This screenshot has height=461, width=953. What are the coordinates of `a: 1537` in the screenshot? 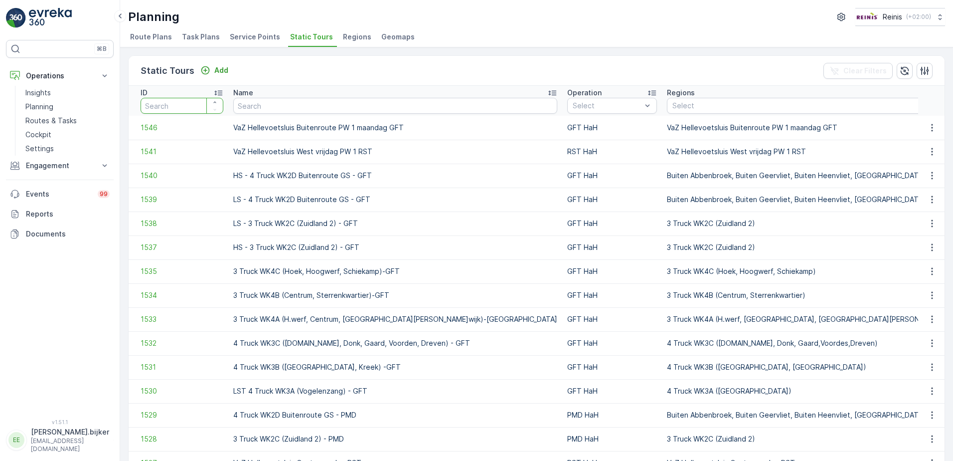 It's located at (182, 247).